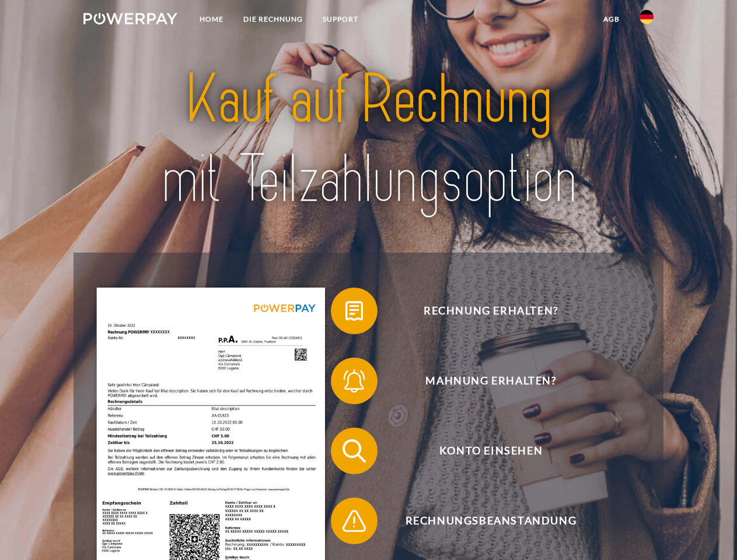 The image size is (737, 560). I want to click on span: Rechnungsbeanstandung, so click(491, 521).